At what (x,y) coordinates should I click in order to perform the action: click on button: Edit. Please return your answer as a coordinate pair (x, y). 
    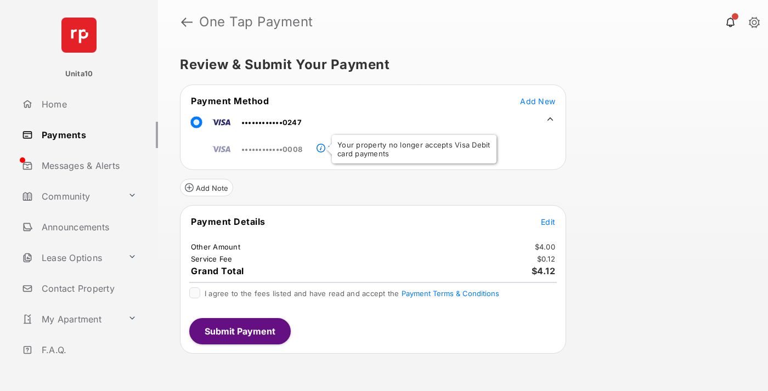
    Looking at the image, I should click on (548, 222).